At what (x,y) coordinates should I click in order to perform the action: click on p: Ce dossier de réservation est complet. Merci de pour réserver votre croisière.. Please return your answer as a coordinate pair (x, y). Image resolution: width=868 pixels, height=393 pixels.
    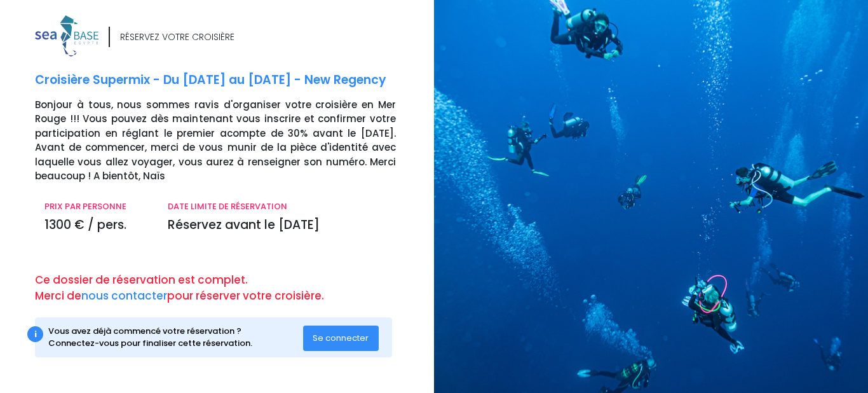
    Looking at the image, I should click on (229, 288).